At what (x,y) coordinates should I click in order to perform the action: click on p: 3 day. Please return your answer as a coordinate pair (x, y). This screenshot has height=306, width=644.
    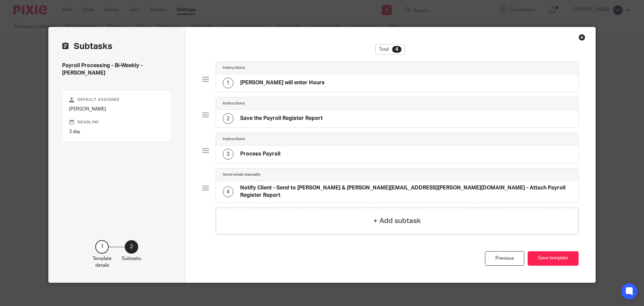
    Looking at the image, I should click on (117, 132).